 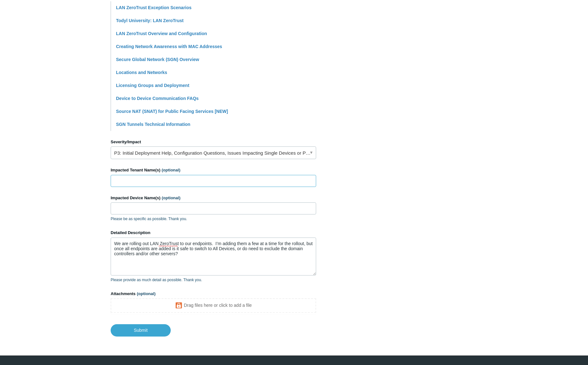 I want to click on label: Severity/Impact, so click(x=213, y=142).